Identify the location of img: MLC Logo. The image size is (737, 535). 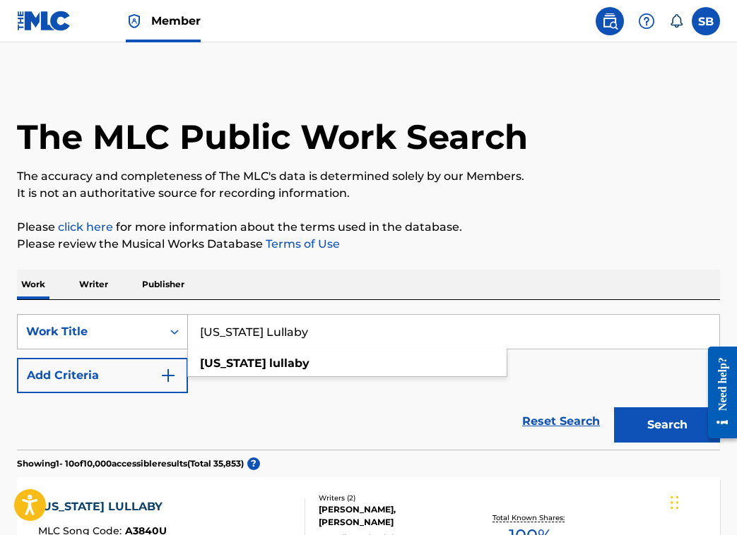
(44, 20).